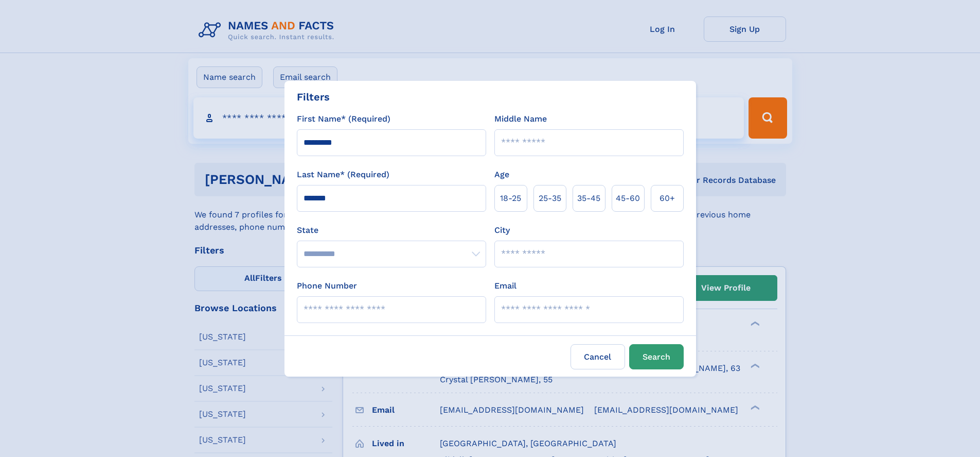  What do you see at coordinates (313, 97) in the screenshot?
I see `div: Filters` at bounding box center [313, 97].